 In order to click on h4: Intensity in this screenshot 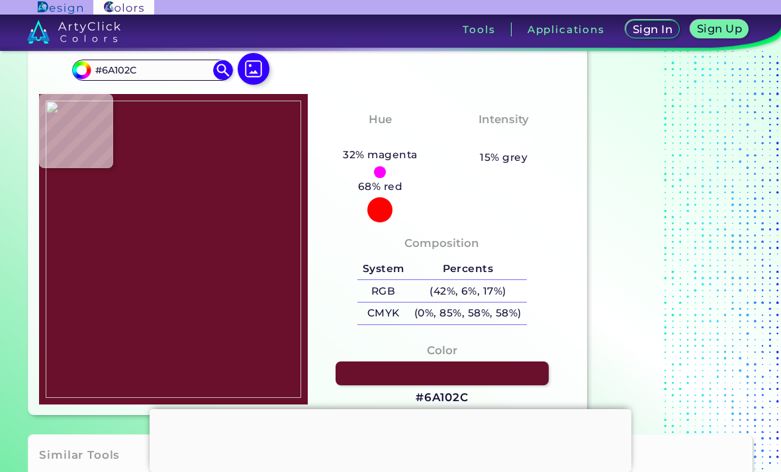, I will do `click(504, 119)`.